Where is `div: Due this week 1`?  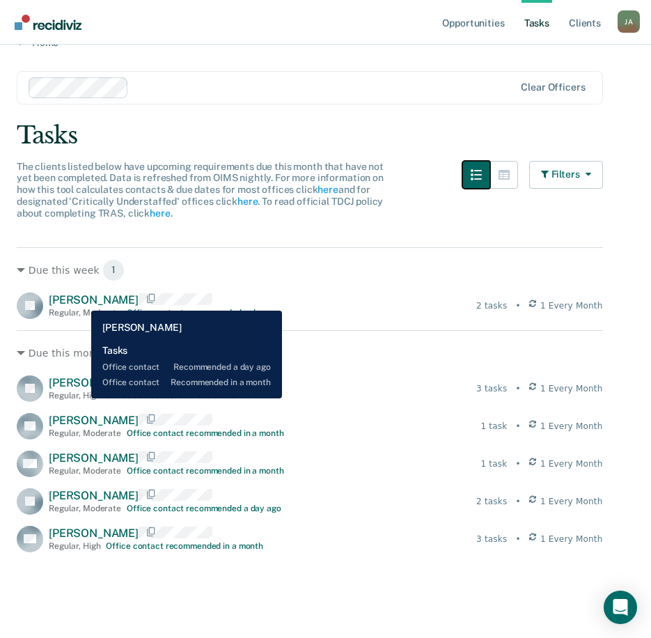 div: Due this week 1 is located at coordinates (310, 270).